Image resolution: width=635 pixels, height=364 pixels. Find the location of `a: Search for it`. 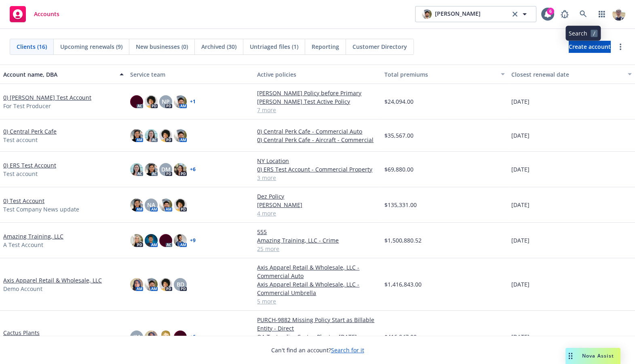

a: Search for it is located at coordinates (347, 350).